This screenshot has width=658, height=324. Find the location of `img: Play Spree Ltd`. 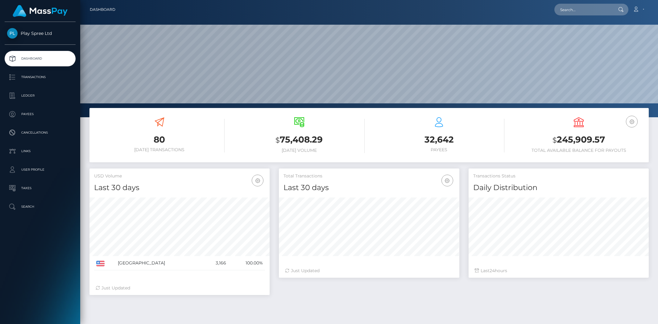

img: Play Spree Ltd is located at coordinates (12, 33).